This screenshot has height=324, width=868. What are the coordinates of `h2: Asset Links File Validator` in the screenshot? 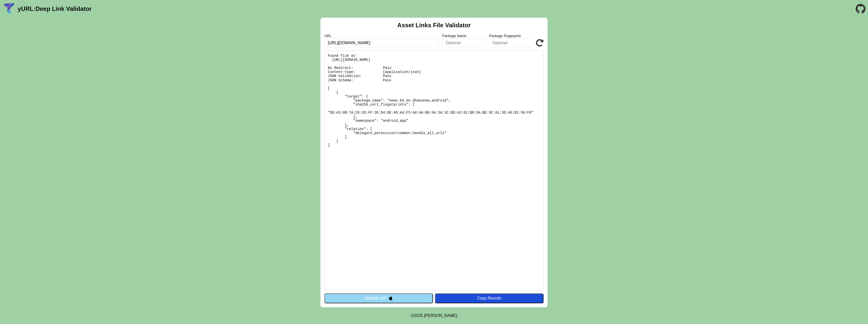 It's located at (434, 25).